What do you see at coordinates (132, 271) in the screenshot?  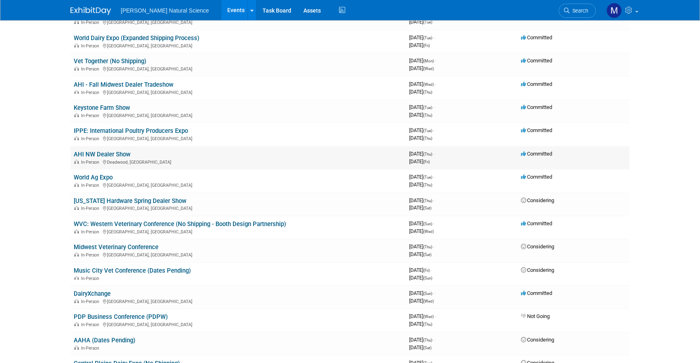 I see `a: Music City Vet Conference (Dates Pending)` at bounding box center [132, 271].